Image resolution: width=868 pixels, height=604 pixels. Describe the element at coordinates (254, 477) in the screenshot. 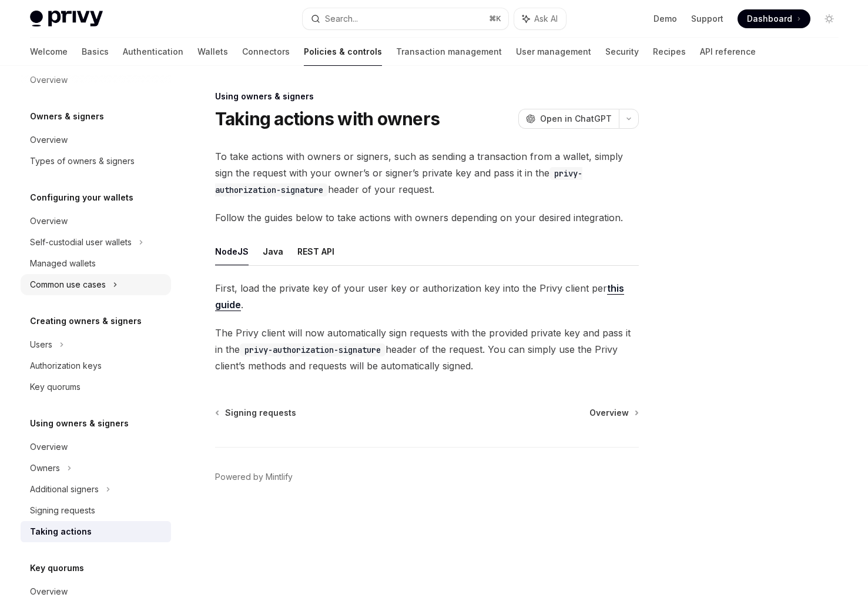

I see `a: Powered by Mintlify` at that location.